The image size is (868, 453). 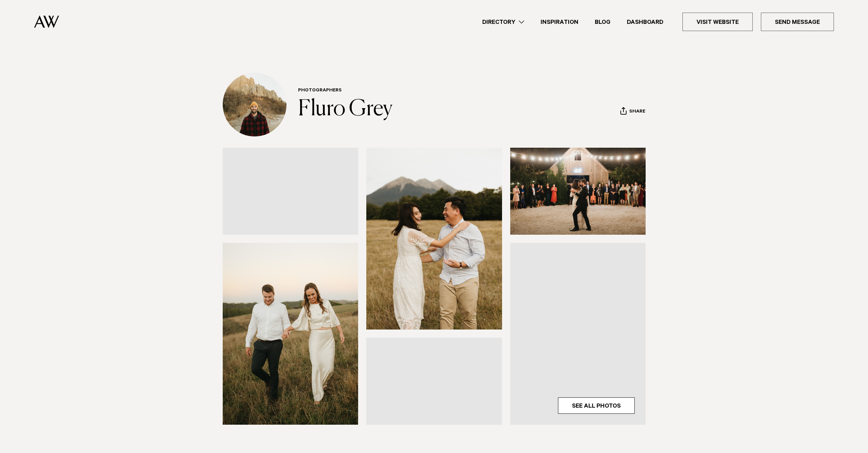 What do you see at coordinates (633, 112) in the screenshot?
I see `button: Share` at bounding box center [633, 112].